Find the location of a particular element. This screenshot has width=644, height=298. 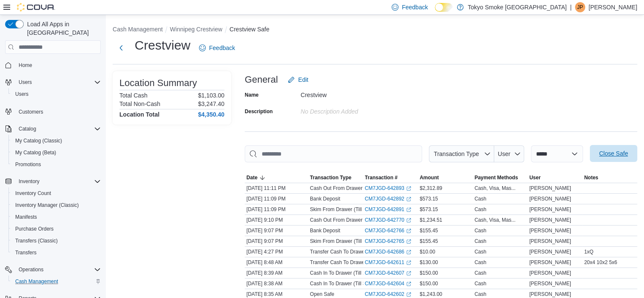

span: Manifests is located at coordinates (26, 217).